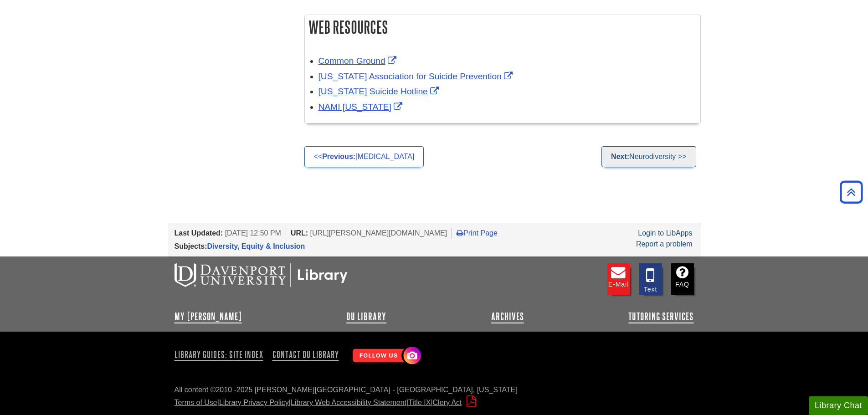 Image resolution: width=868 pixels, height=415 pixels. Describe the element at coordinates (503, 27) in the screenshot. I see `h2: Web Resources` at that location.